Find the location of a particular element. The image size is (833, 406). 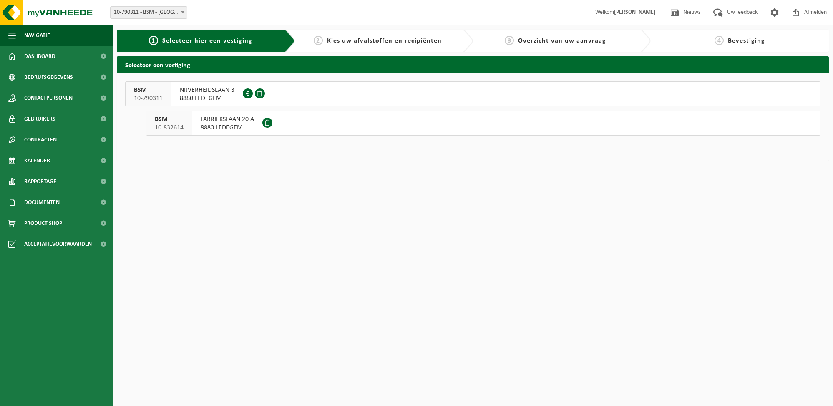

span: Selecteer hier een vestiging is located at coordinates (207, 41).